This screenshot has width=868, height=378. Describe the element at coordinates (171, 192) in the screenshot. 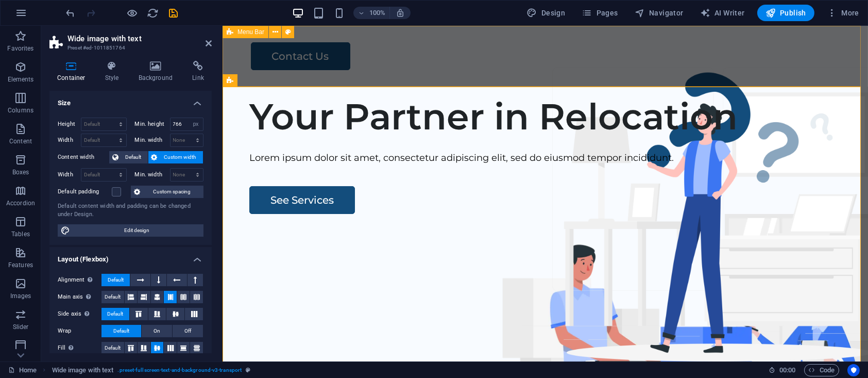

I see `span: Custom spacing` at that location.